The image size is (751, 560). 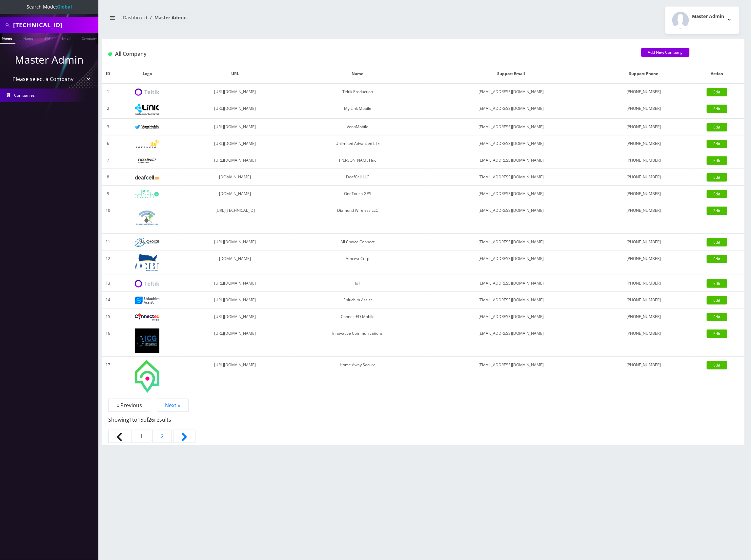 What do you see at coordinates (358, 218) in the screenshot?
I see `td: Diamond Wireless LLC` at bounding box center [358, 218].